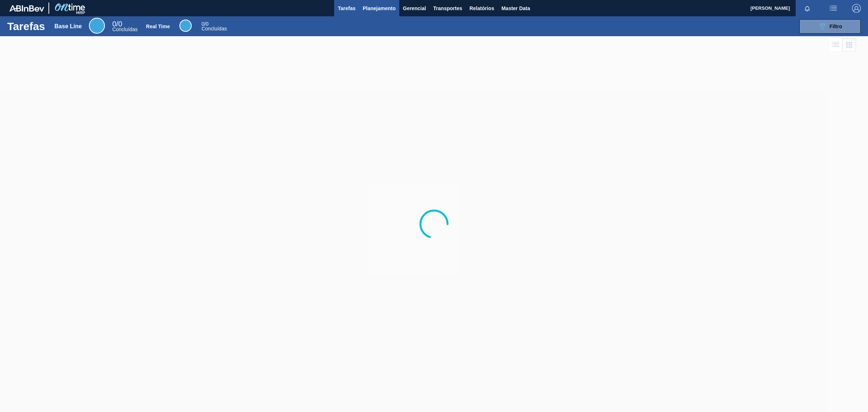  What do you see at coordinates (807, 8) in the screenshot?
I see `button: Notificações` at bounding box center [807, 8].